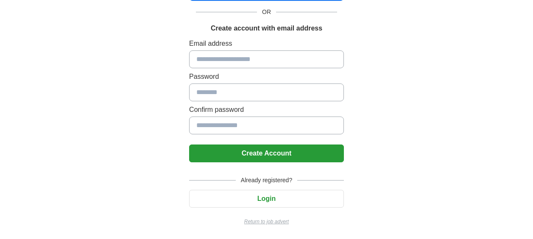 The height and width of the screenshot is (239, 533). I want to click on h1: Create account with email address, so click(267, 28).